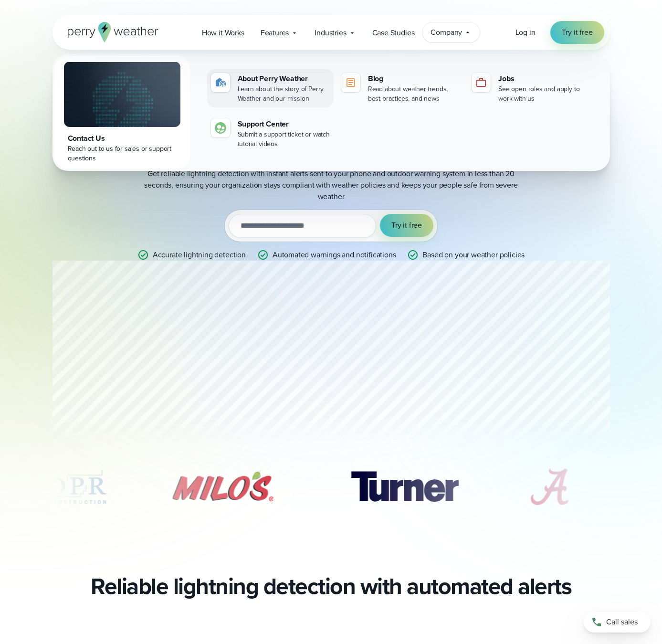 The height and width of the screenshot is (644, 662). I want to click on div: Reach out to us for sales or support questions, so click(123, 154).